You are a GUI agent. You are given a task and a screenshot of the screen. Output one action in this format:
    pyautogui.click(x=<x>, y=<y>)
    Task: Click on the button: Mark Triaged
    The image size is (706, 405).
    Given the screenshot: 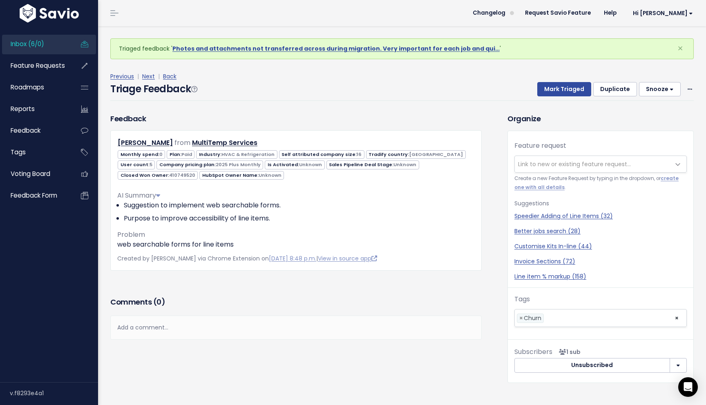 What is the action you would take?
    pyautogui.click(x=564, y=90)
    